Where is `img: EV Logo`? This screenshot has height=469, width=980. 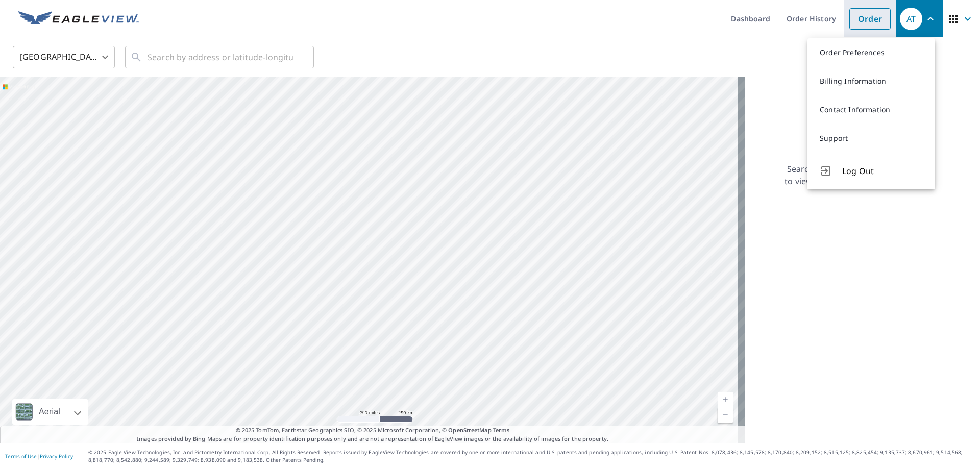 img: EV Logo is located at coordinates (78, 19).